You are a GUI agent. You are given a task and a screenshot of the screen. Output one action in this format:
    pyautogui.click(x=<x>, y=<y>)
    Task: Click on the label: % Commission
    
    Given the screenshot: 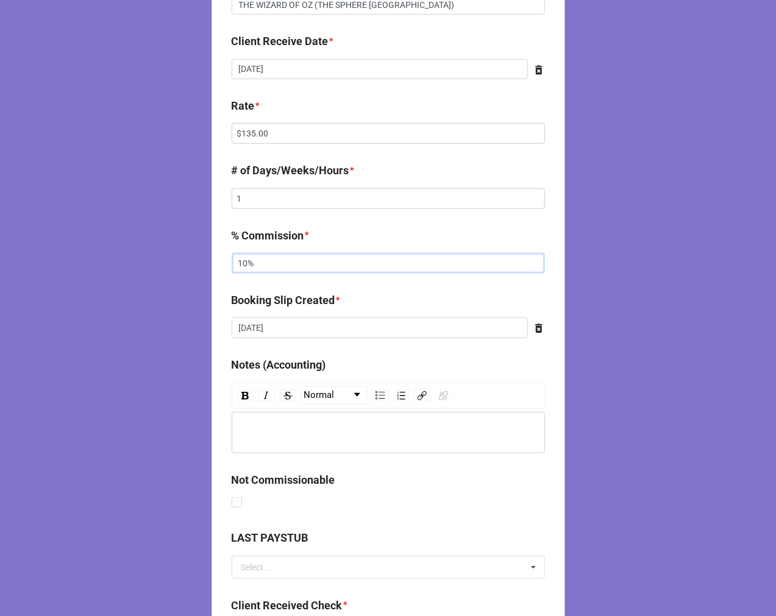 What is the action you would take?
    pyautogui.click(x=268, y=236)
    